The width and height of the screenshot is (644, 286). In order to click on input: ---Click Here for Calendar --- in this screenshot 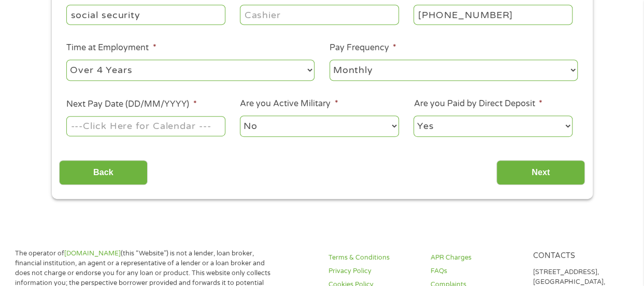, I will do `click(146, 126)`.